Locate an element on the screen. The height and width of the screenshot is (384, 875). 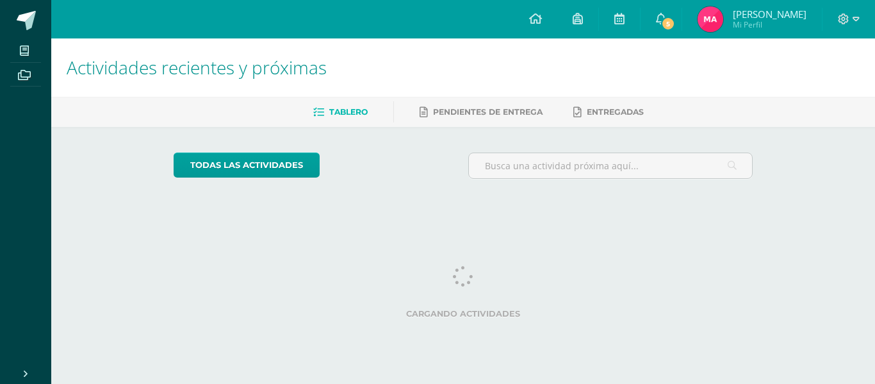
label: Cargando actividades is located at coordinates (463, 313).